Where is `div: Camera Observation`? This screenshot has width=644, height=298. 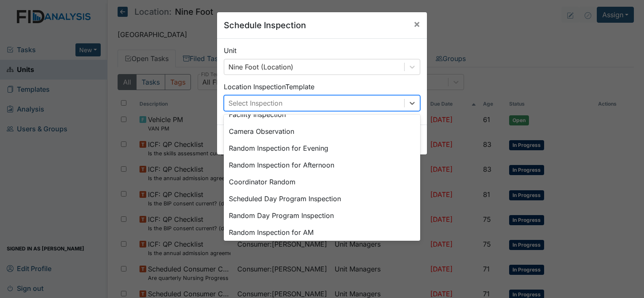
div: Camera Observation is located at coordinates (322, 131).